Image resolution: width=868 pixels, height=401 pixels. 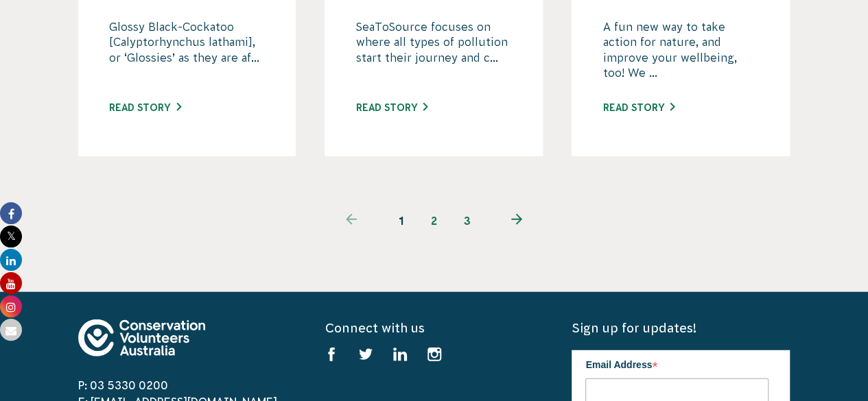 What do you see at coordinates (434, 221) in the screenshot?
I see `ul: Pagination` at bounding box center [434, 221].